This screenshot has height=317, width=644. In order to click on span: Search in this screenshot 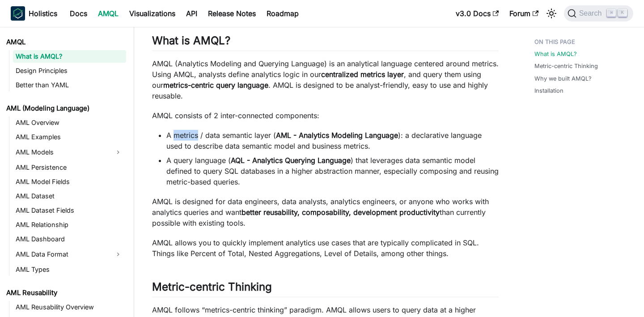, I will do `click(591, 14)`.